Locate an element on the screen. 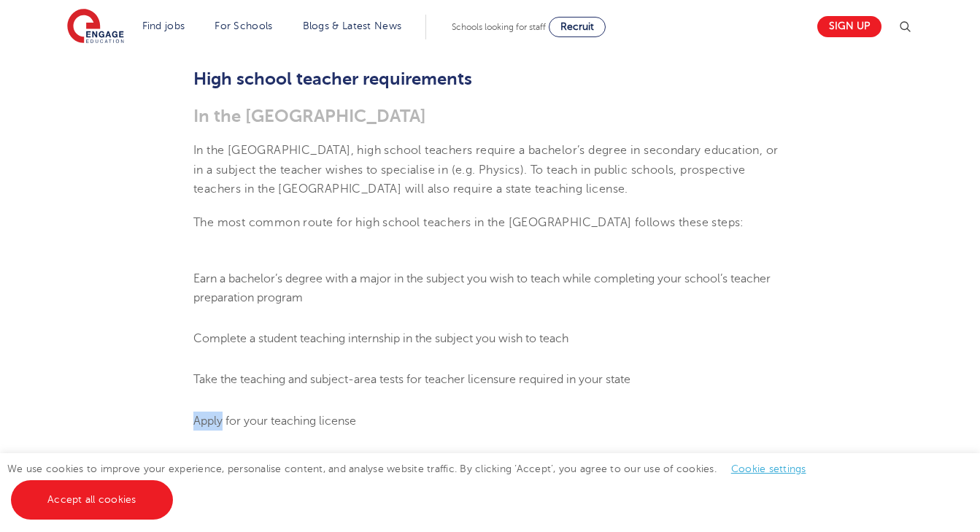 The width and height of the screenshot is (980, 532). a: Accept all cookies is located at coordinates (92, 499).